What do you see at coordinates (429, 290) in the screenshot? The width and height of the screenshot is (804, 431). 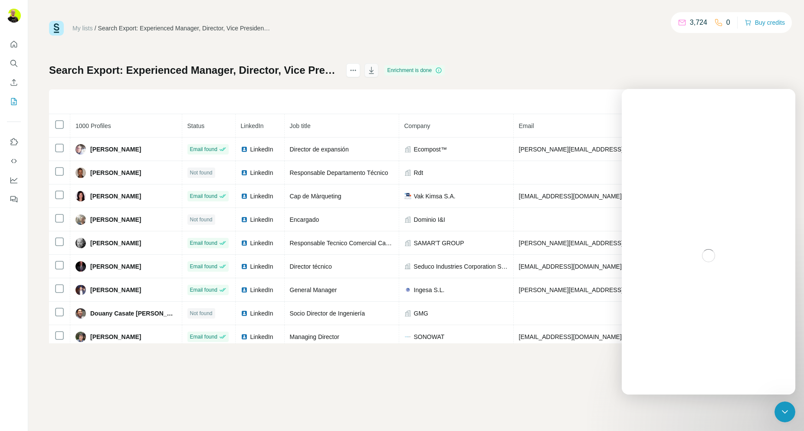 I see `span: Ingesa S.L.` at bounding box center [429, 290].